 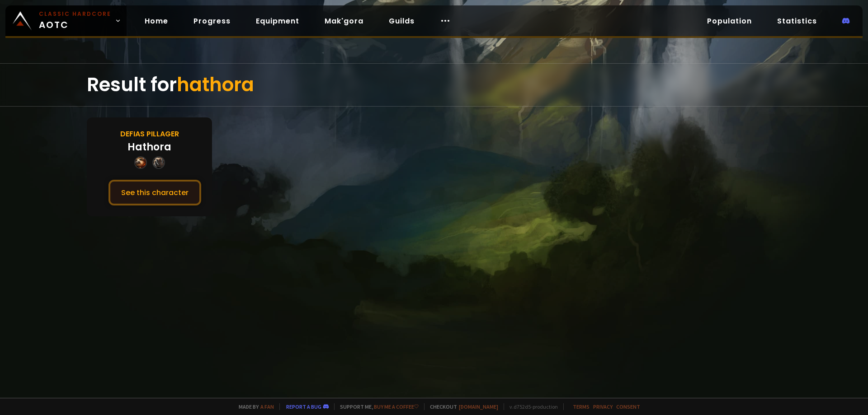 I want to click on a: Classic HardcoreAOTC, so click(x=66, y=20).